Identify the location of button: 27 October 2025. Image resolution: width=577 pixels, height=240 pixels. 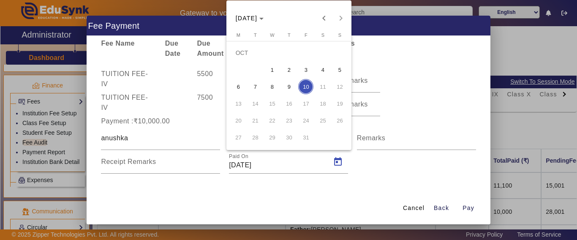
(238, 137).